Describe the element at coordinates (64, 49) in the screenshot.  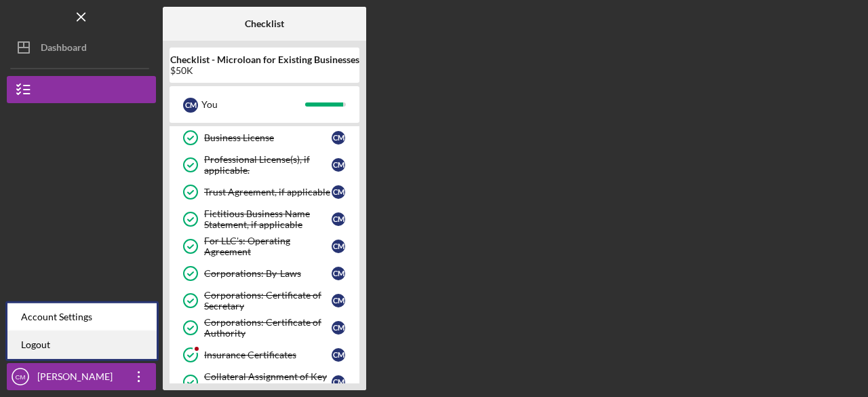
I see `div: Dashboard` at that location.